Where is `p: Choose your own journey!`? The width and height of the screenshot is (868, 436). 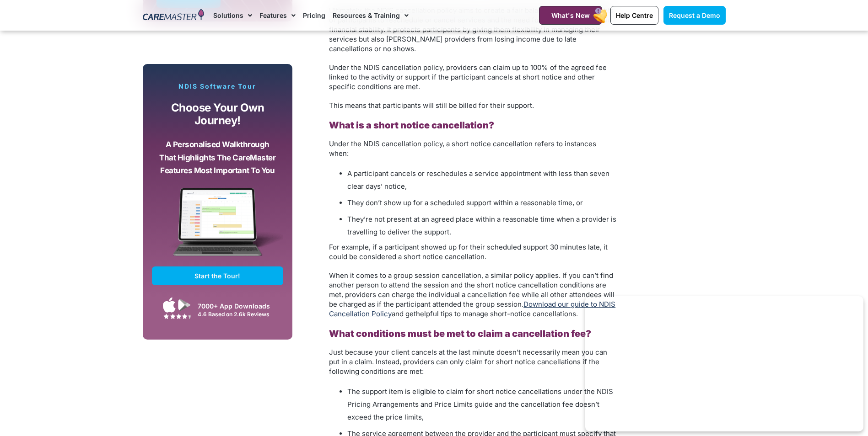 p: Choose your own journey! is located at coordinates (218, 115).